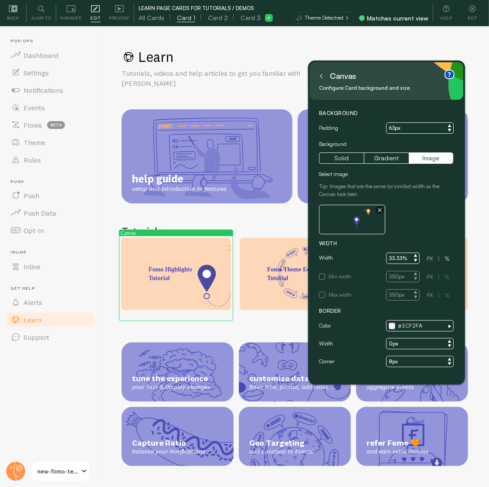  Describe the element at coordinates (179, 179) in the screenshot. I see `span: help guide` at that location.